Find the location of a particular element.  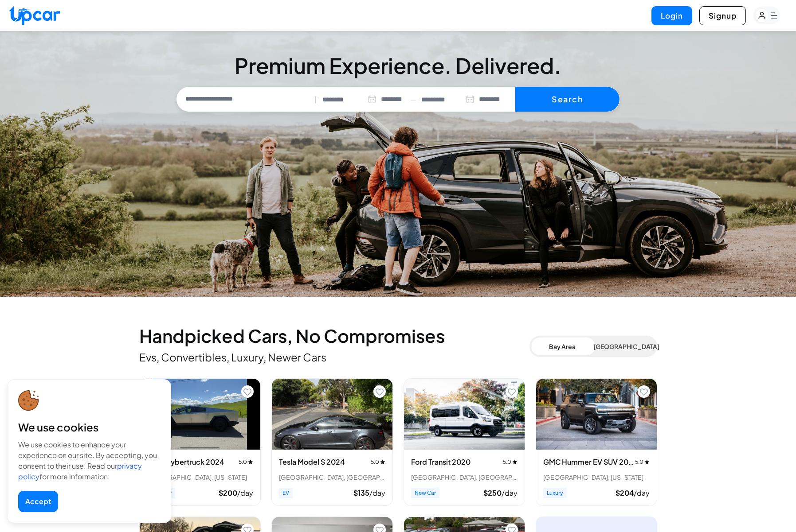

h3: Tesla Cybertruck 2024 is located at coordinates (186, 462).